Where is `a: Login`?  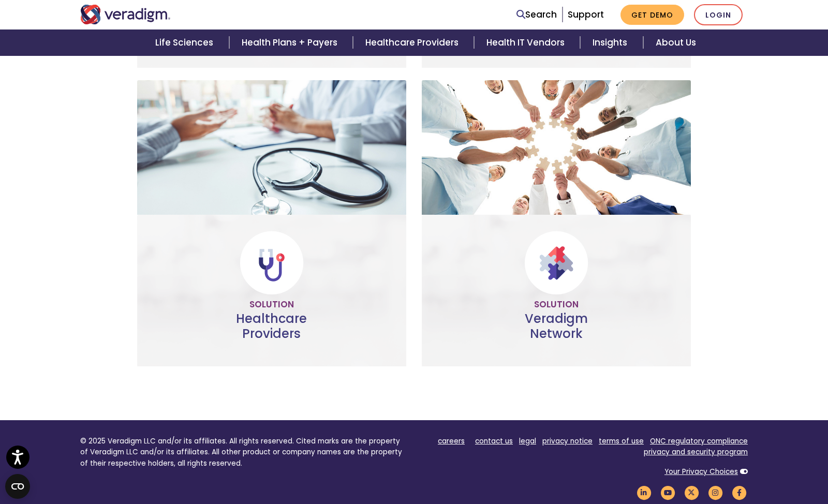 a: Login is located at coordinates (719, 15).